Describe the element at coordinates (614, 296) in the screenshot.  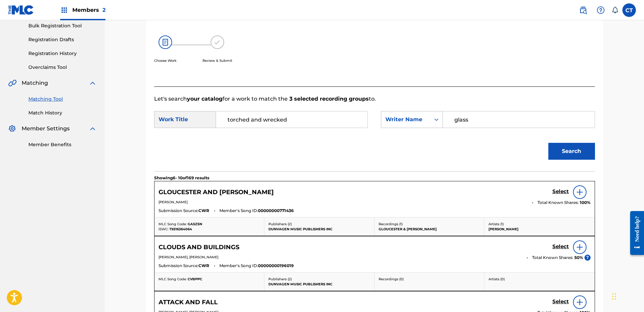
I see `div: Drag` at that location.